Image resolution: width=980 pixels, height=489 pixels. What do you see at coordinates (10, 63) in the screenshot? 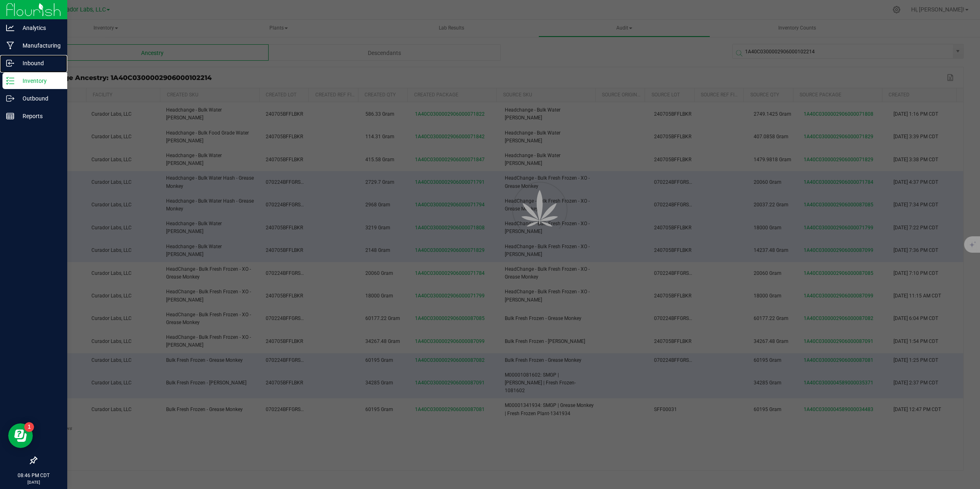
I see `inline-svg: Inbound` at bounding box center [10, 63].